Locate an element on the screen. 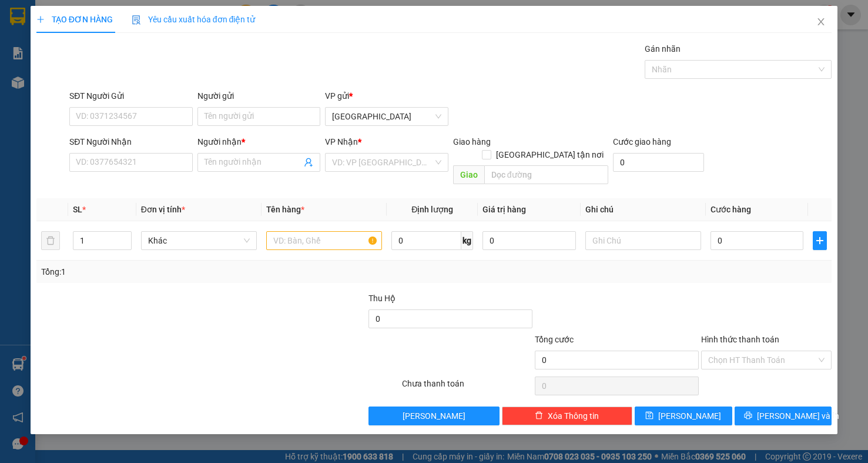  span: Tên hàng is located at coordinates (285, 209).